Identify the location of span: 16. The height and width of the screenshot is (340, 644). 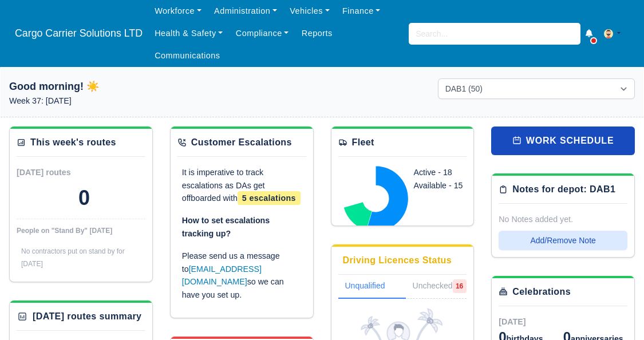
(460, 286).